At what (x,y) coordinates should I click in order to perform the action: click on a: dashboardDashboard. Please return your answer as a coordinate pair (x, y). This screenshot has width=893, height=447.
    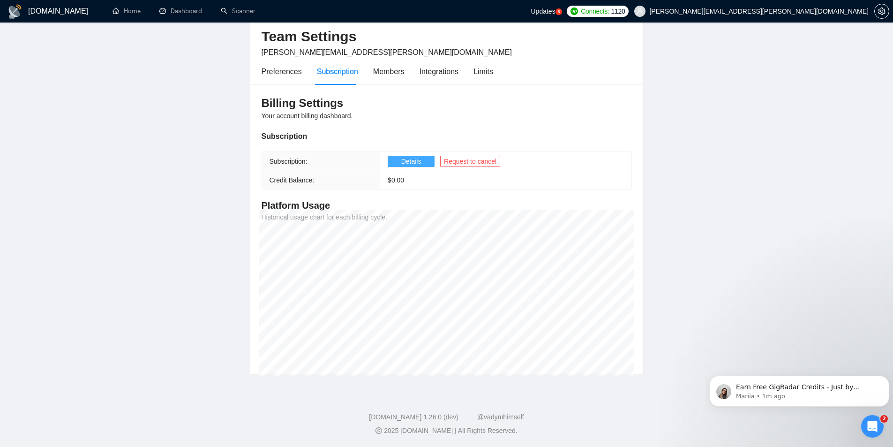
    Looking at the image, I should click on (180, 11).